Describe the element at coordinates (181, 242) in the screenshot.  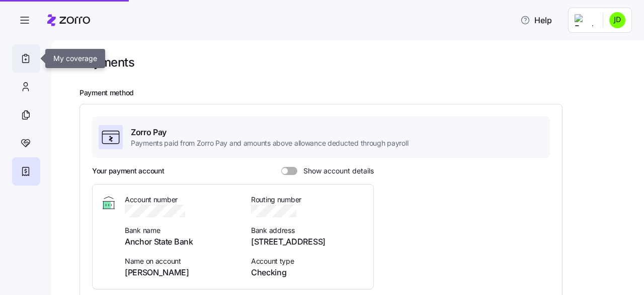
I see `span: Anchor State Bank` at that location.